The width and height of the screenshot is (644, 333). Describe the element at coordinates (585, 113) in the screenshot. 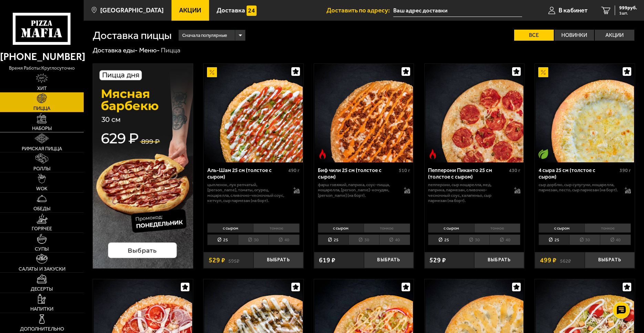

I see `img: 4 сыра 25 см (толстое с сыром)` at that location.